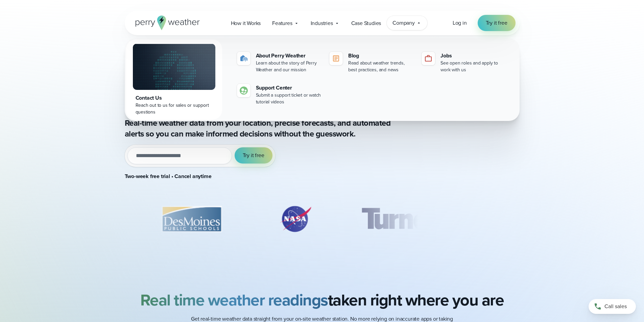 The width and height of the screenshot is (644, 322). I want to click on a: Jobs See open roles and apply to work with us, so click(463, 63).